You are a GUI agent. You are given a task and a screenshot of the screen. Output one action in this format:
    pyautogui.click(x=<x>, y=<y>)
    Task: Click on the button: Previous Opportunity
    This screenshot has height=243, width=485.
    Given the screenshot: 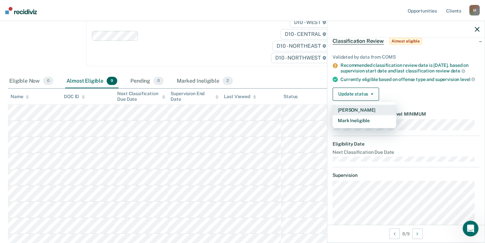 What is the action you would take?
    pyautogui.click(x=394, y=234)
    